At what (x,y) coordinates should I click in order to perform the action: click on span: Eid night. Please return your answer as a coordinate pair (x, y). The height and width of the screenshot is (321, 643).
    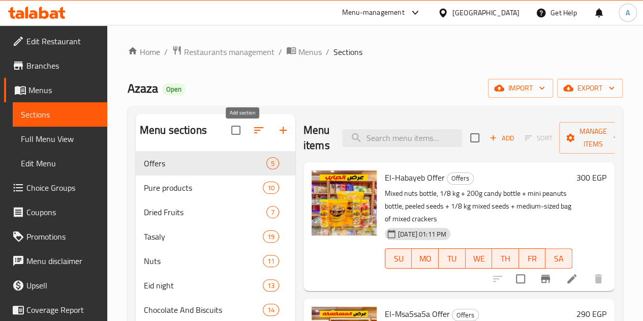
    Looking at the image, I should click on (203, 285).